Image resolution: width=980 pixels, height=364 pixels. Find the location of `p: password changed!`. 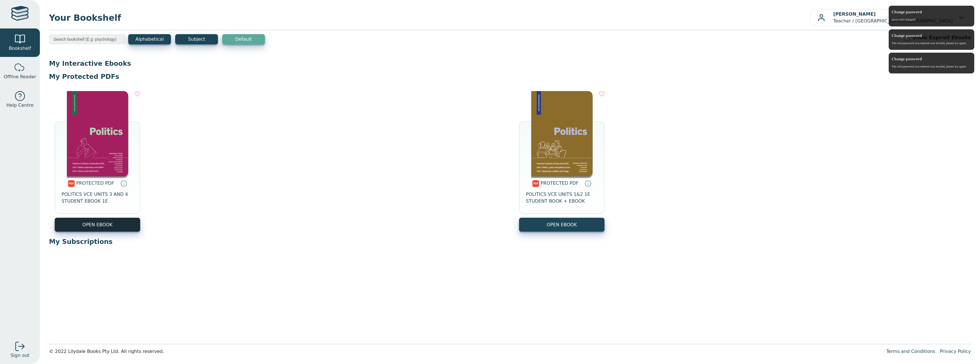

p: password changed! is located at coordinates (932, 19).